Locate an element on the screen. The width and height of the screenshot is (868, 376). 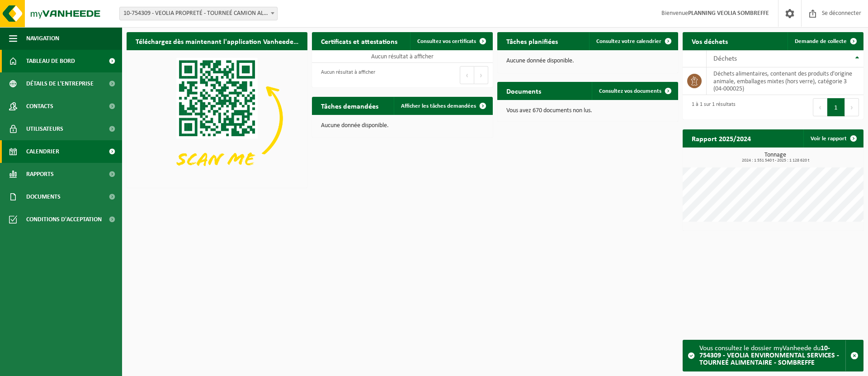
font: 1 à 1 sur 1 résultats is located at coordinates (713, 105).